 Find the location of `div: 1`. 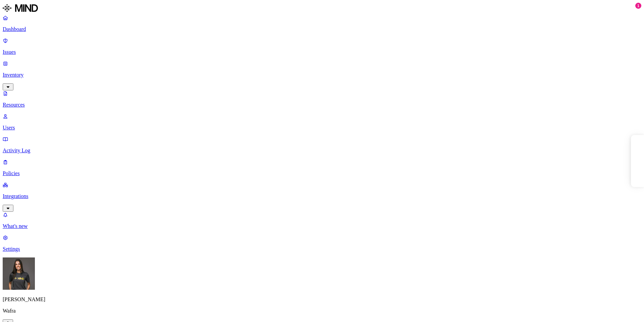

div: 1 is located at coordinates (639, 6).